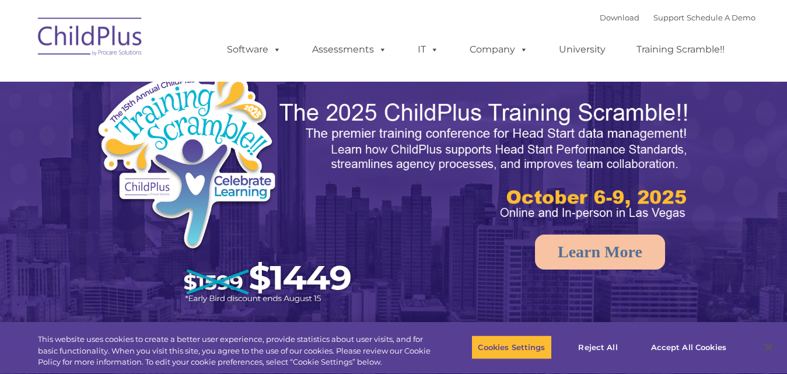 This screenshot has height=374, width=787. Describe the element at coordinates (620, 18) in the screenshot. I see `a: Download` at that location.